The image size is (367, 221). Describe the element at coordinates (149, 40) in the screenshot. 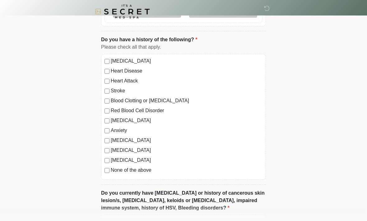

I see `label: Do you have a history of the following?` at that location.